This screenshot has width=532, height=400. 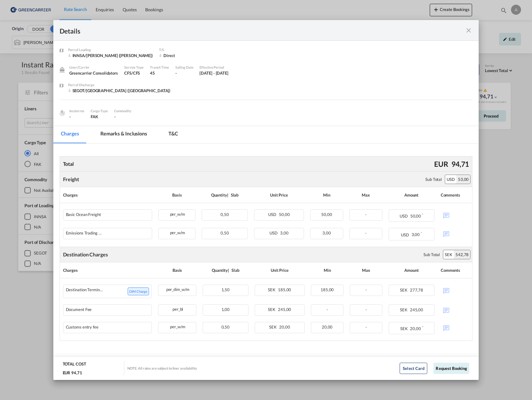 What do you see at coordinates (93, 67) in the screenshot?
I see `div: Liner/Carrier` at bounding box center [93, 67].